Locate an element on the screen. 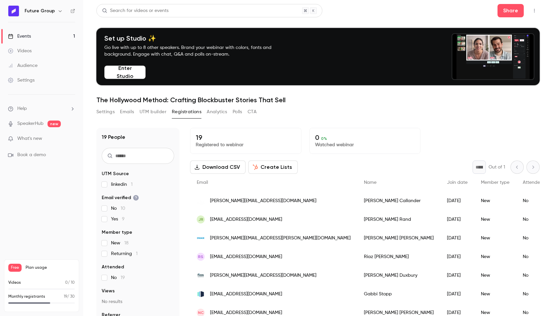 The width and height of the screenshot is (553, 316). p: / 10 is located at coordinates (70, 282).